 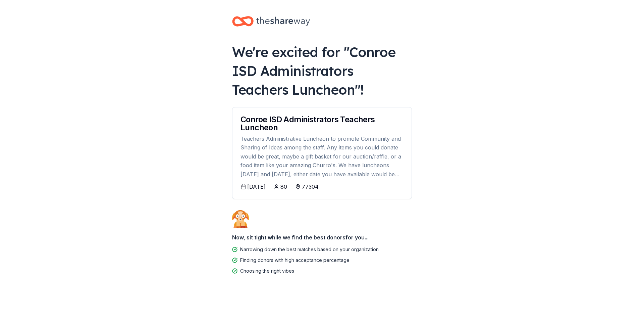 What do you see at coordinates (309, 249) in the screenshot?
I see `div: Narrowing down the best matches based on your organization` at bounding box center [309, 249].